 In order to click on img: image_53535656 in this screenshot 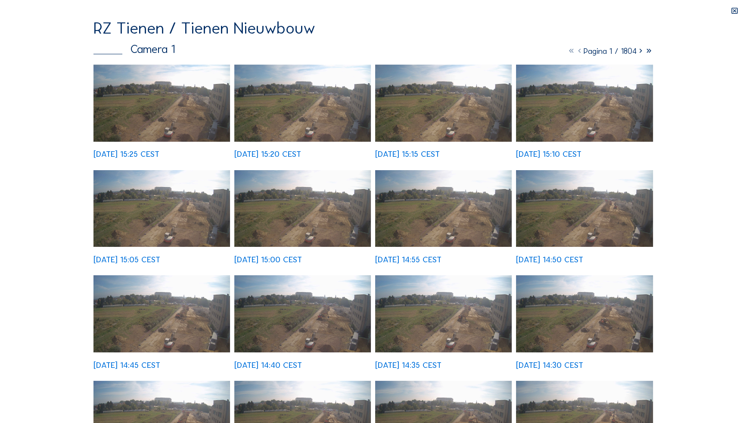, I will do `click(585, 314)`.